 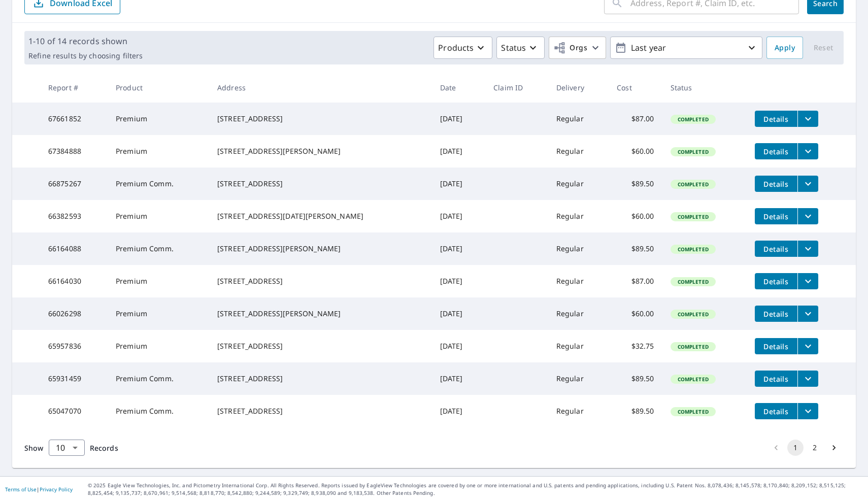 I want to click on button: detailsBtn-65047070, so click(x=776, y=411).